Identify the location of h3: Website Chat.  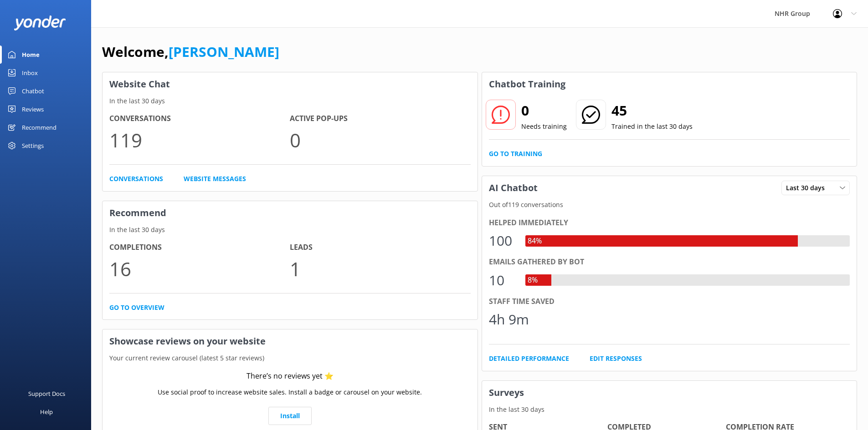
(290, 84).